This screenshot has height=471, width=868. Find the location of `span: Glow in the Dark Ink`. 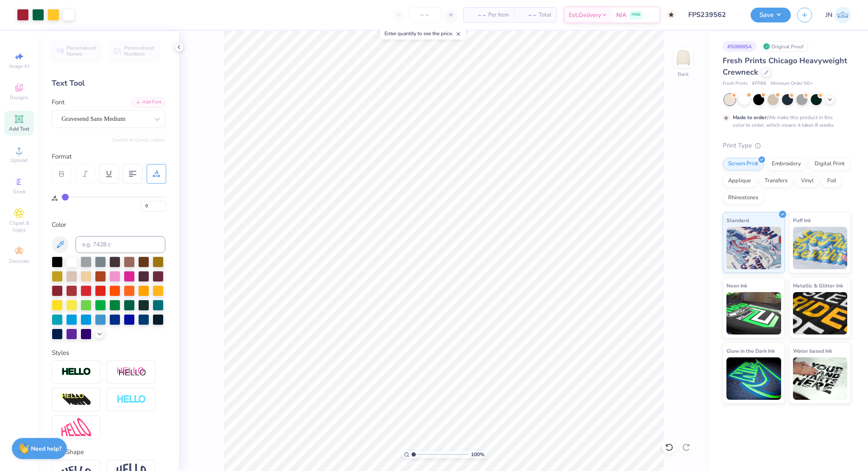

span: Glow in the Dark Ink is located at coordinates (750, 350).